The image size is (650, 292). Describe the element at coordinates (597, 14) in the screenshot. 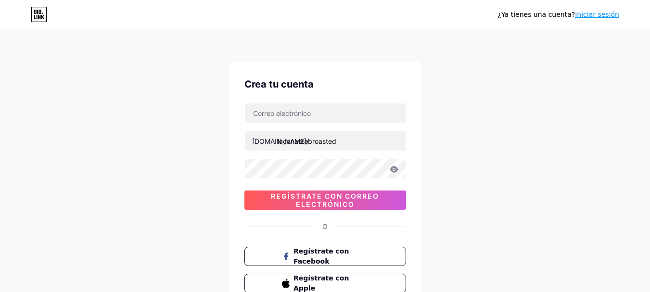

I see `a: Iniciar sesión` at that location.